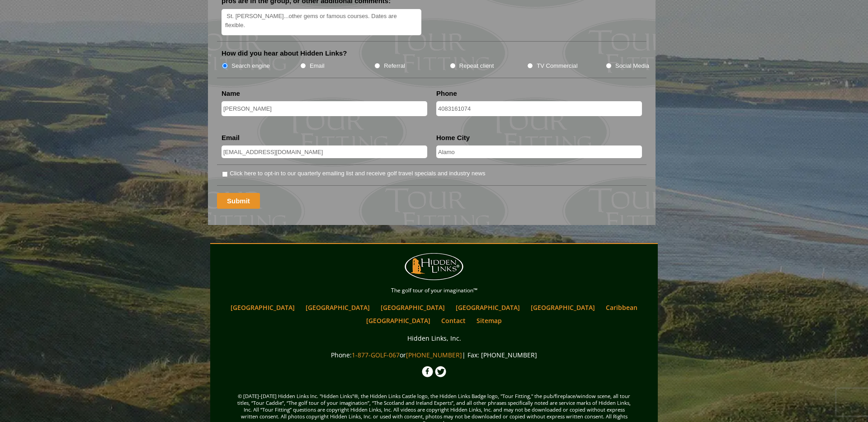 The image size is (868, 422). Describe the element at coordinates (476, 66) in the screenshot. I see `label: Repeat client` at that location.